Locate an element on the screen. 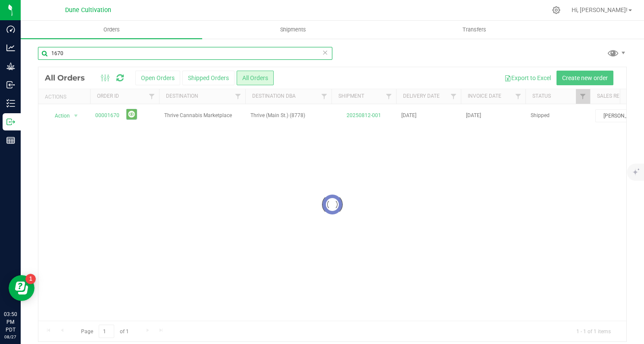 This screenshot has width=644, height=344. span: Orders is located at coordinates (112, 30).